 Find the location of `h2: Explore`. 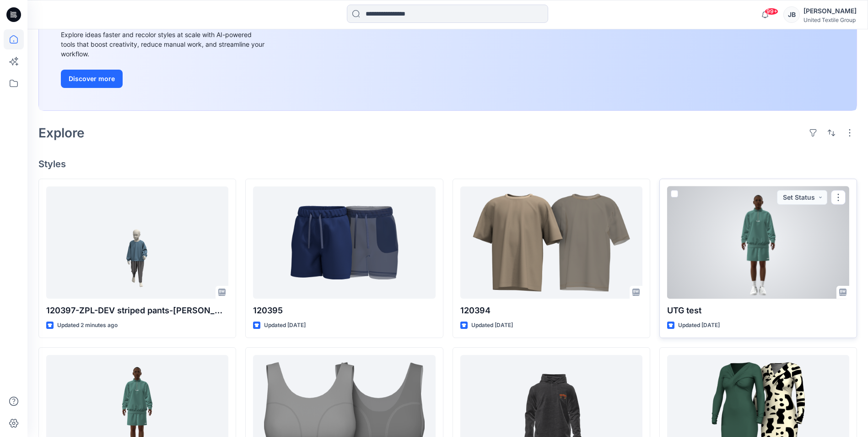

h2: Explore is located at coordinates (61, 132).